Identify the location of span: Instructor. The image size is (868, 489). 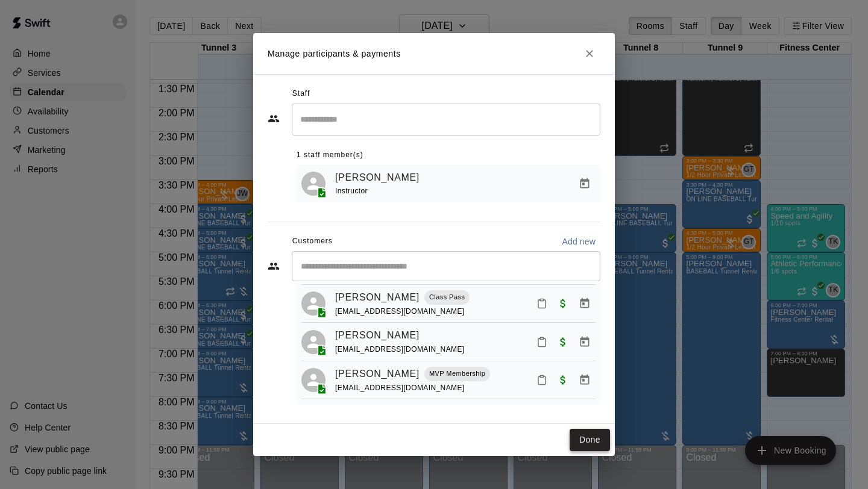
(352, 191).